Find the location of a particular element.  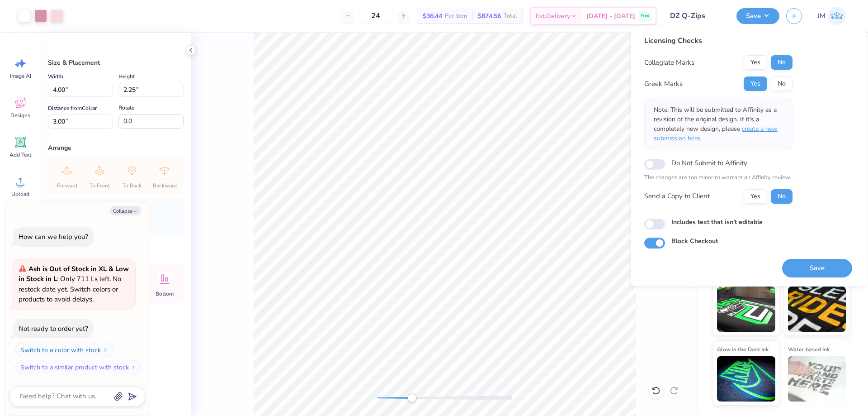

span: $874.56 is located at coordinates (490, 16).